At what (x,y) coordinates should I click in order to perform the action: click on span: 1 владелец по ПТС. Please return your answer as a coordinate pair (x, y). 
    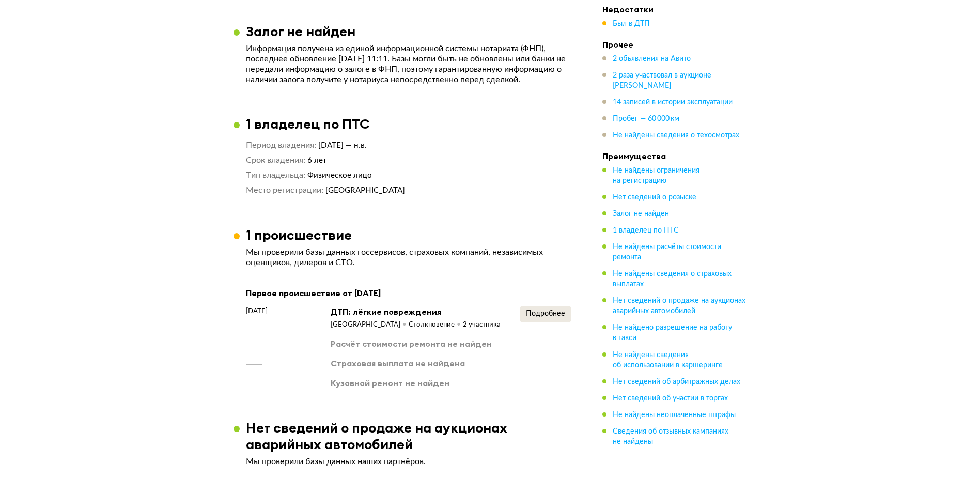
    Looking at the image, I should click on (645, 230).